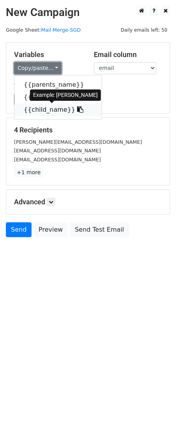 The image size is (176, 427). Describe the element at coordinates (51, 230) in the screenshot. I see `a: Preview` at that location.